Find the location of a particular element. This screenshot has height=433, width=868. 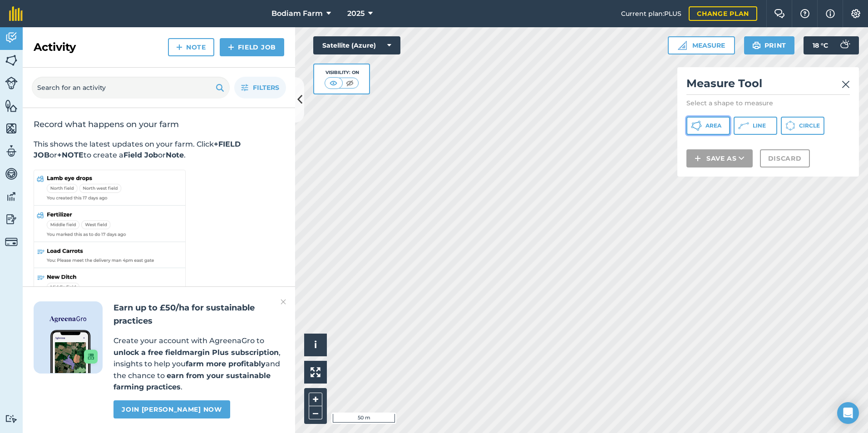

span: 2025 is located at coordinates (356, 13).